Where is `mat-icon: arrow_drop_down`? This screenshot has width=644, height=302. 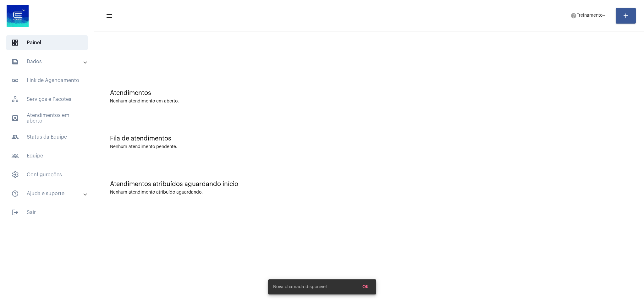 mat-icon: arrow_drop_down is located at coordinates (604, 15).